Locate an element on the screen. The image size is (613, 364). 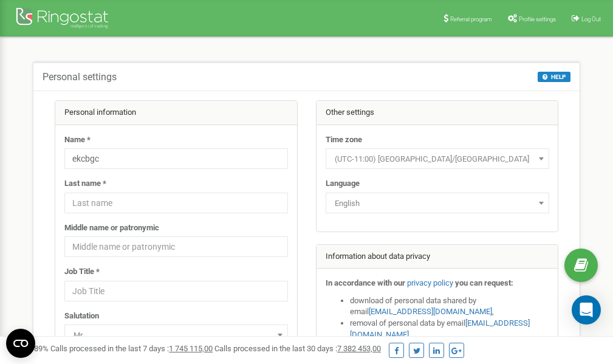
li: removal of personal data by email , is located at coordinates (450, 328).